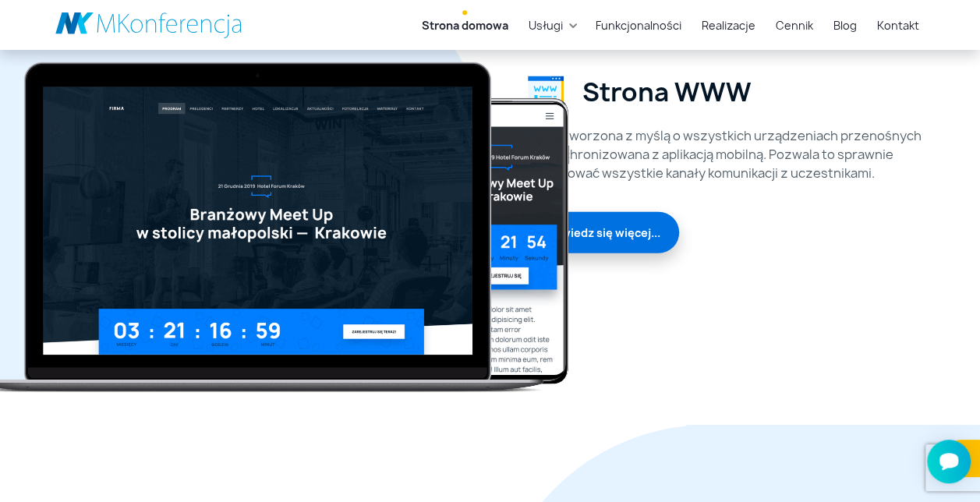 The width and height of the screenshot is (980, 502). Describe the element at coordinates (667, 92) in the screenshot. I see `h2: Strona WWW` at that location.